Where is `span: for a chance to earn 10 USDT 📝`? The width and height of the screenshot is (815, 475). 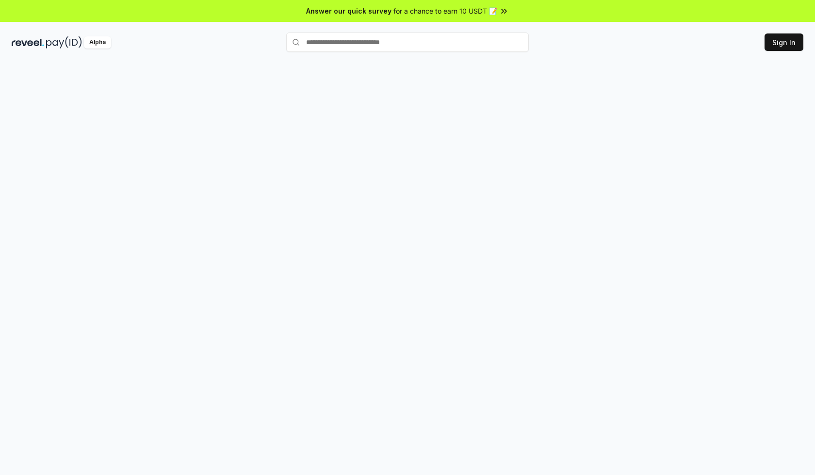
span: for a chance to earn 10 USDT 📝 is located at coordinates (445, 11).